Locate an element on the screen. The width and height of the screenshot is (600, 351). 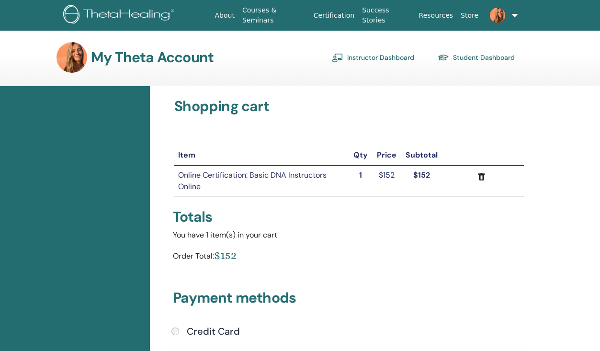
a: Courses & Seminars is located at coordinates (274, 15).